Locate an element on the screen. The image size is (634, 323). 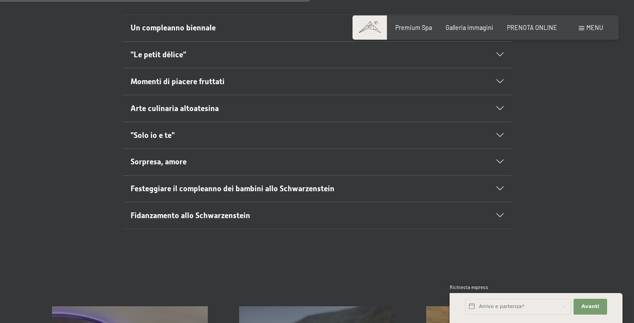
button: Avanti is located at coordinates (590, 307).